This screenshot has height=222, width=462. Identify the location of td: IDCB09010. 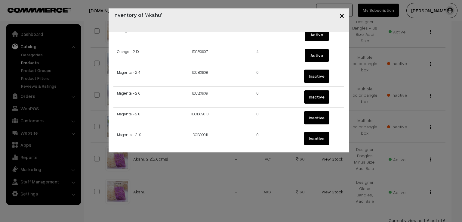
(200, 118).